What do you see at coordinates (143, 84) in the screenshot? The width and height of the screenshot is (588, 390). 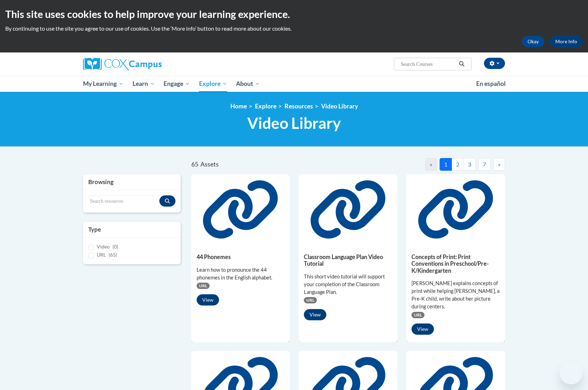 I see `a: Learn` at bounding box center [143, 84].